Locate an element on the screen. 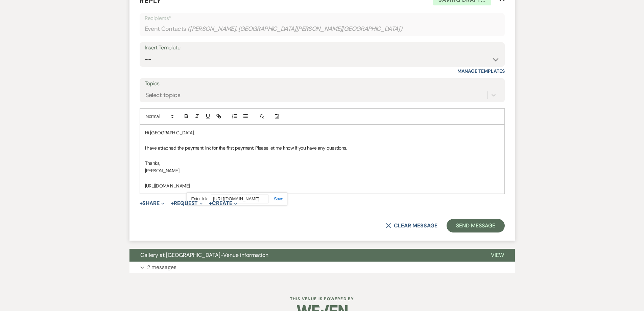 This screenshot has width=644, height=311. button: Share is located at coordinates (152, 203).